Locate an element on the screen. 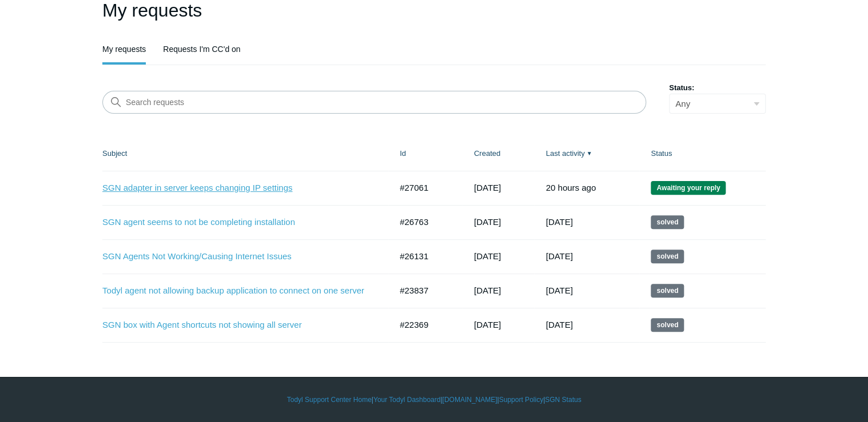 This screenshot has width=868, height=422. a: Created is located at coordinates (487, 153).